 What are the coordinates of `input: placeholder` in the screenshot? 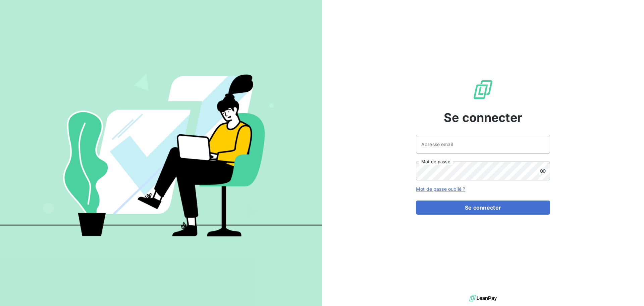 It's located at (484, 144).